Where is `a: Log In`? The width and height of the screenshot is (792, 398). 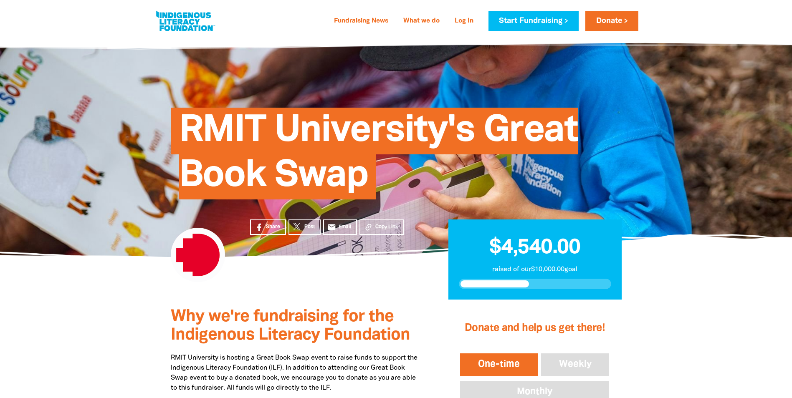
a: Log In is located at coordinates (464, 21).